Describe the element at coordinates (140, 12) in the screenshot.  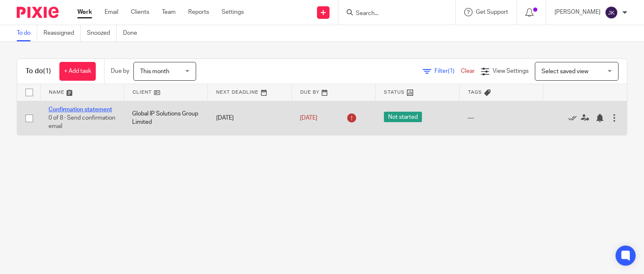
I see `a: Clients` at that location.